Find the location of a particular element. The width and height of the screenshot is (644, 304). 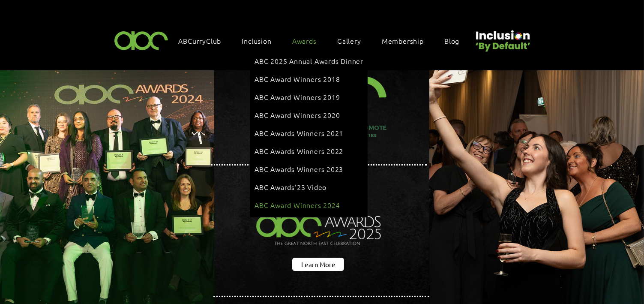

a: ABC Award Winners 2020 is located at coordinates (309, 115).